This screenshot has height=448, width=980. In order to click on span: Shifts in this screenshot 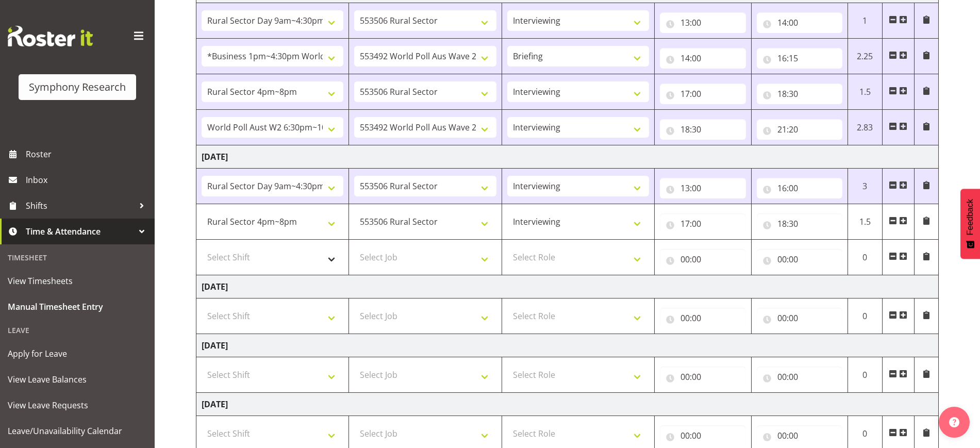, I will do `click(80, 206)`.